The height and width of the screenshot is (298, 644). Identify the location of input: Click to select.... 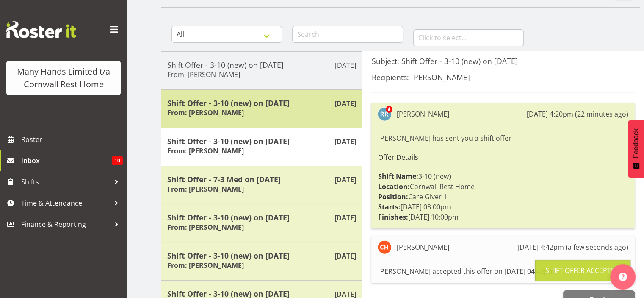
(468, 38).